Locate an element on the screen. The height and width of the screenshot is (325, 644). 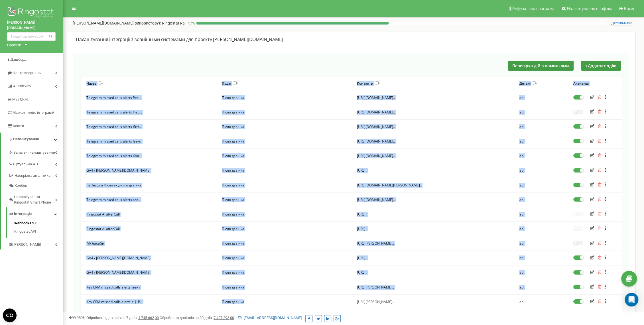
div: Open Intercom Messenger is located at coordinates (632, 299).